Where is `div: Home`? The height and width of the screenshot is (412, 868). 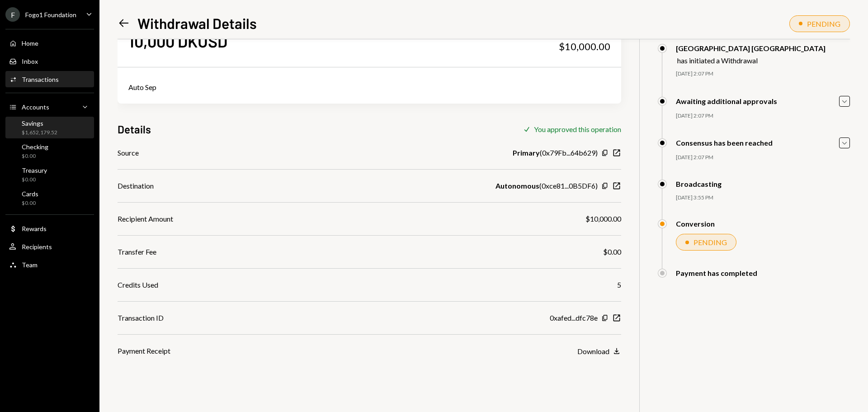
div: Home is located at coordinates (29, 43).